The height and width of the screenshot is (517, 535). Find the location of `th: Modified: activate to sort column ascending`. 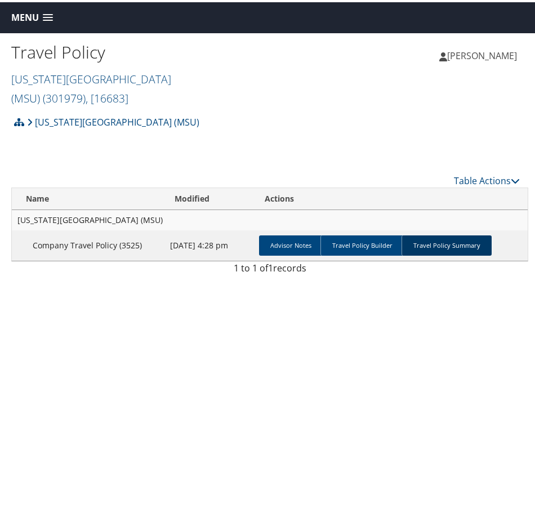

th: Modified: activate to sort column ascending is located at coordinates (210, 197).